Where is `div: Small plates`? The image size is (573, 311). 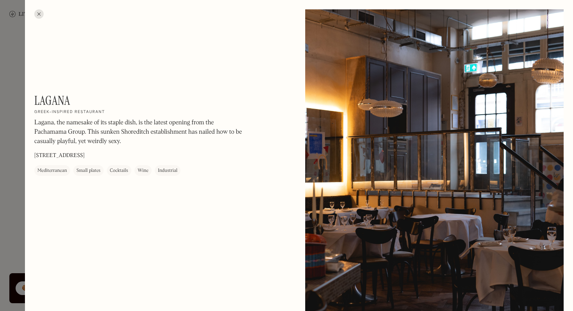 div: Small plates is located at coordinates (88, 171).